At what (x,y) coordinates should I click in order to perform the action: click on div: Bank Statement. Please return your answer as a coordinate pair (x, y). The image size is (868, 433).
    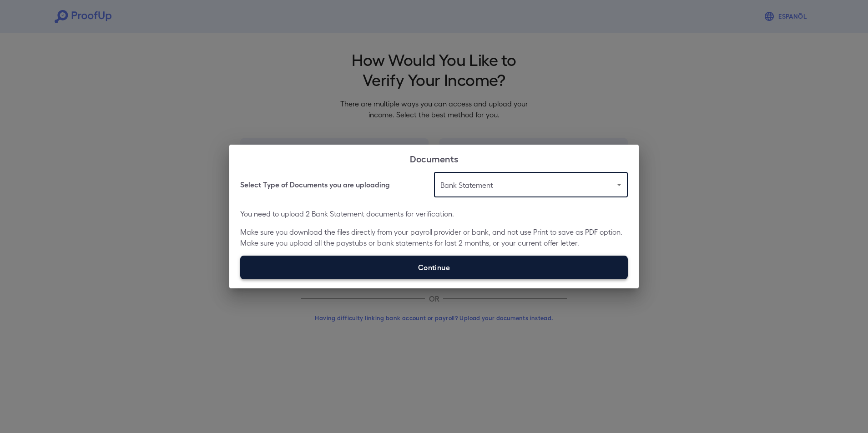
    Looking at the image, I should click on (532, 185).